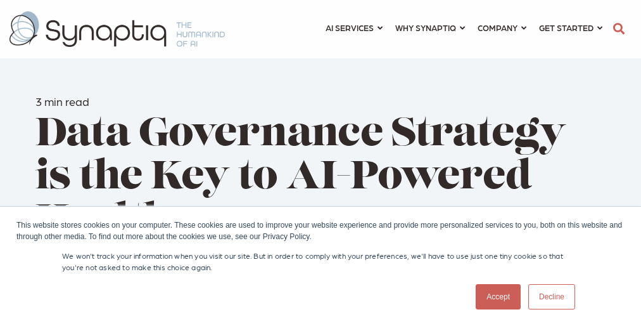  What do you see at coordinates (426, 27) in the screenshot?
I see `span: WHY SYNAPTIQ` at bounding box center [426, 27].